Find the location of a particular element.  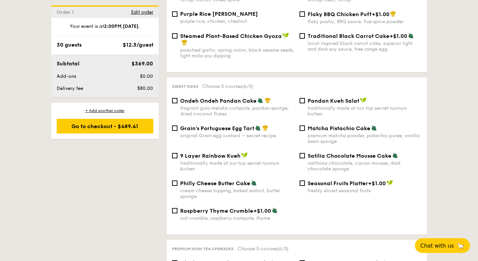

input: Satilia Chocolate Mousse Cakevalrhona chocolate, cacao mousse, dark chocolate sponge is located at coordinates (302, 156).